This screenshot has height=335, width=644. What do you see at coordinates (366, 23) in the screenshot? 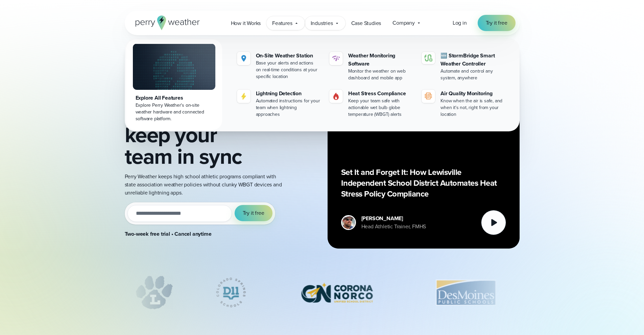
I see `span: Case Studies` at bounding box center [366, 23].